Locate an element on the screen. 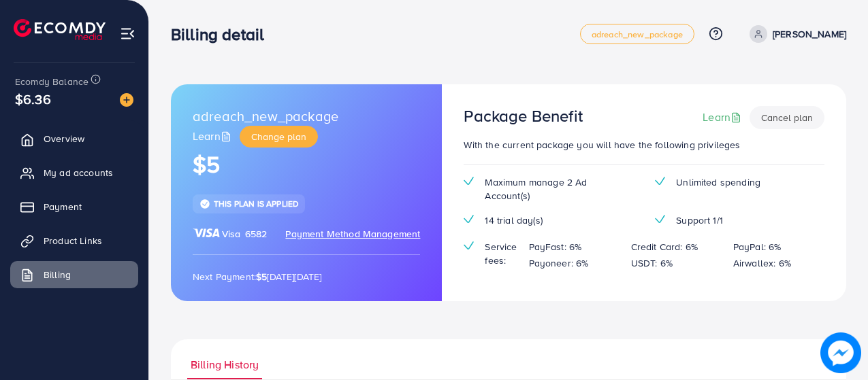  a: adreach_new_package is located at coordinates (637, 34).